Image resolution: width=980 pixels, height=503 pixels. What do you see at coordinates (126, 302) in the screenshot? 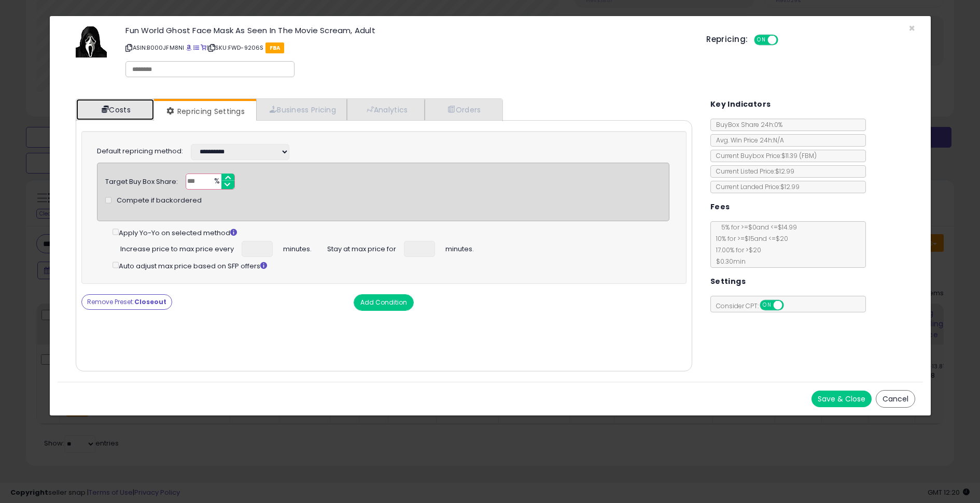
I see `button: Remove Preset:` at bounding box center [126, 302].